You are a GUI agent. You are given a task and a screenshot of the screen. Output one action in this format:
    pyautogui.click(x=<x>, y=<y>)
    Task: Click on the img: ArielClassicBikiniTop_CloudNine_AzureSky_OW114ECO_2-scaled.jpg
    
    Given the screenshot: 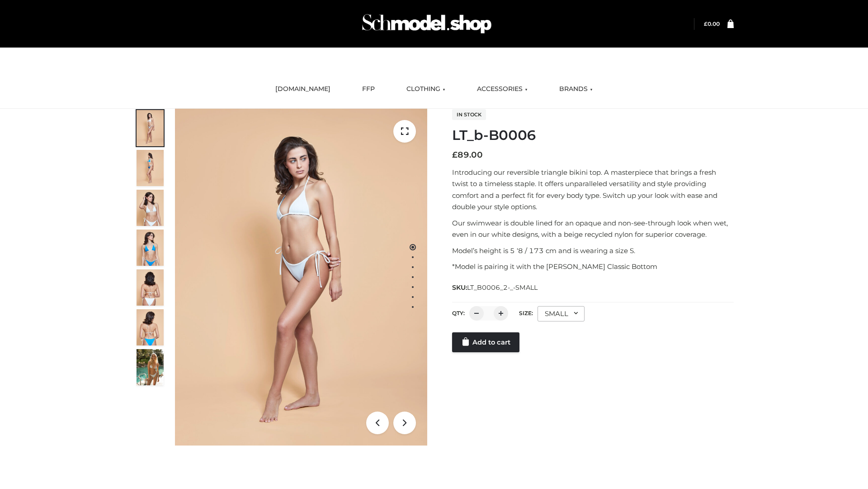 What is the action you would take?
    pyautogui.click(x=150, y=168)
    